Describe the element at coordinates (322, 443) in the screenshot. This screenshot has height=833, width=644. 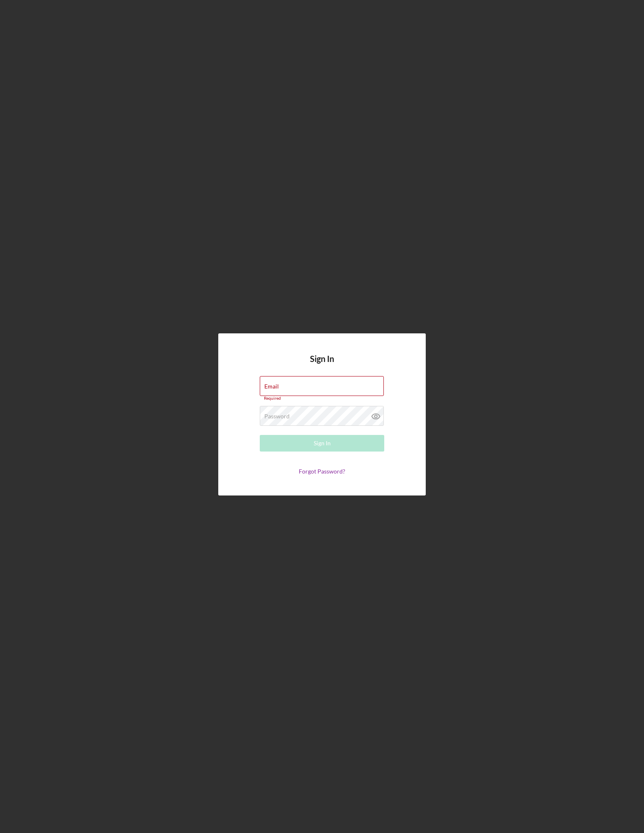
I see `div: Sign In` at that location.